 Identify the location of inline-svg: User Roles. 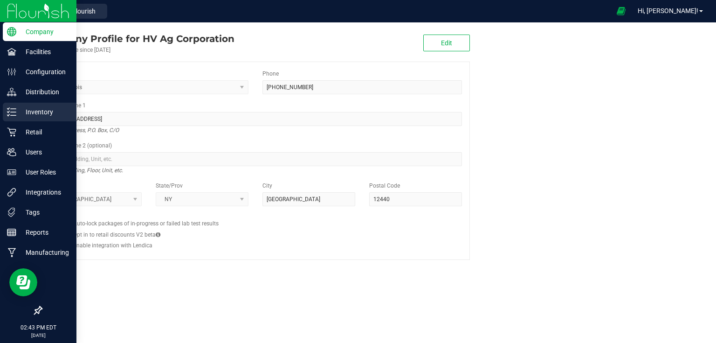
(12, 172).